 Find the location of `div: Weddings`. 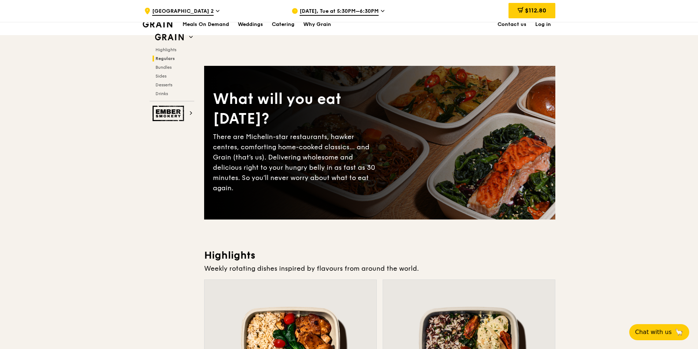

div: Weddings is located at coordinates (250, 24).